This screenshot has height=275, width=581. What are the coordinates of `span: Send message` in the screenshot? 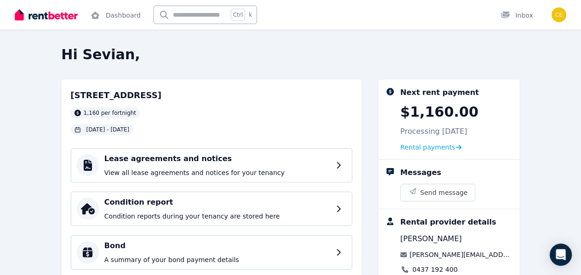 It's located at (444, 192).